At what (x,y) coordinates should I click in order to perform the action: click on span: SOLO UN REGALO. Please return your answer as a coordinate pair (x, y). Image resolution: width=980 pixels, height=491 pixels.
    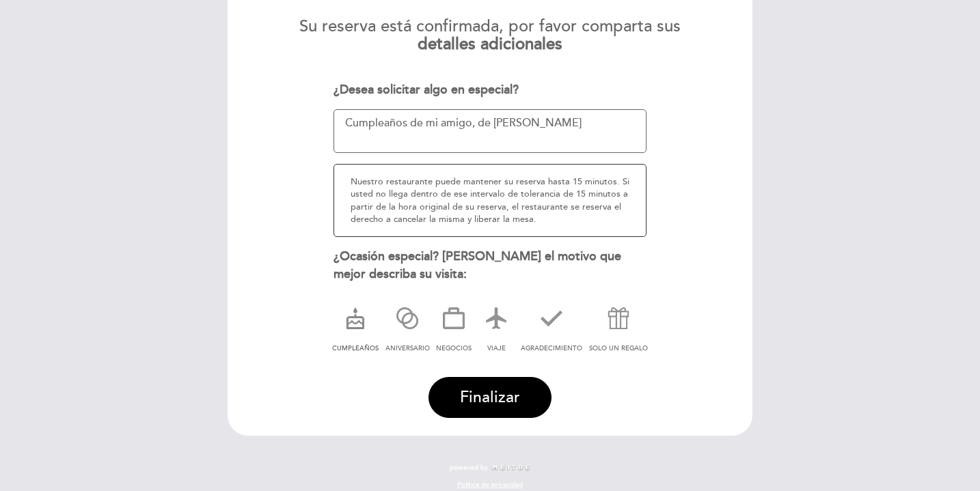
    Looking at the image, I should click on (619, 349).